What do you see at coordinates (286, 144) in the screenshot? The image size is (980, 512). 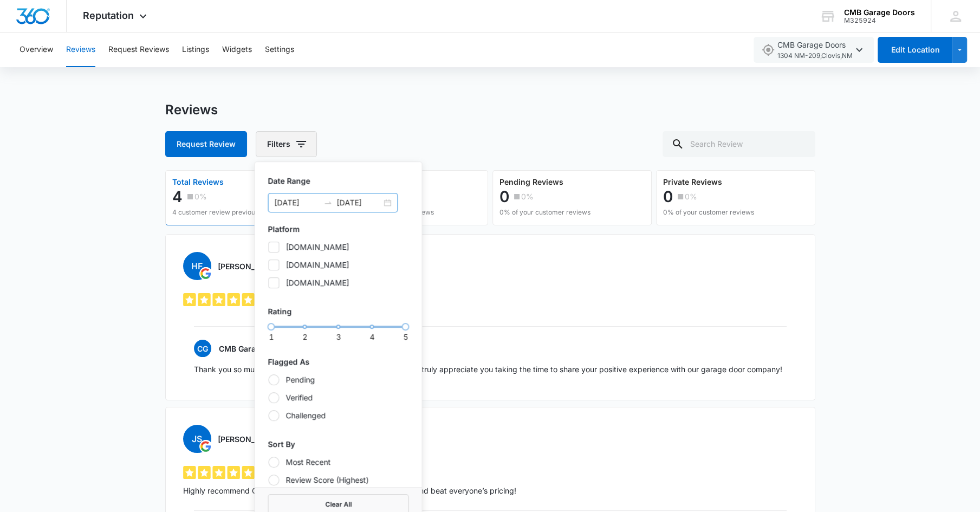 I see `button: Filters` at bounding box center [286, 144].